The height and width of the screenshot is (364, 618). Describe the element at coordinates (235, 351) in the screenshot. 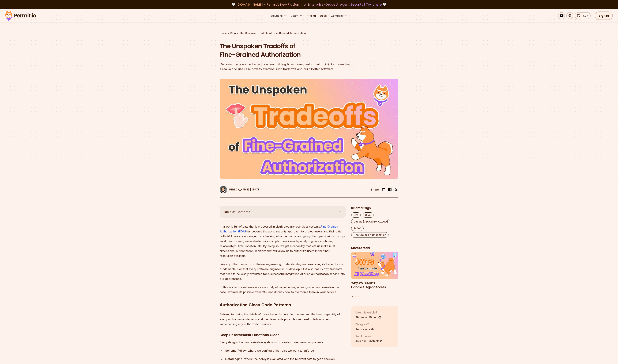

I see `strong: Schema/Policy` at that location.